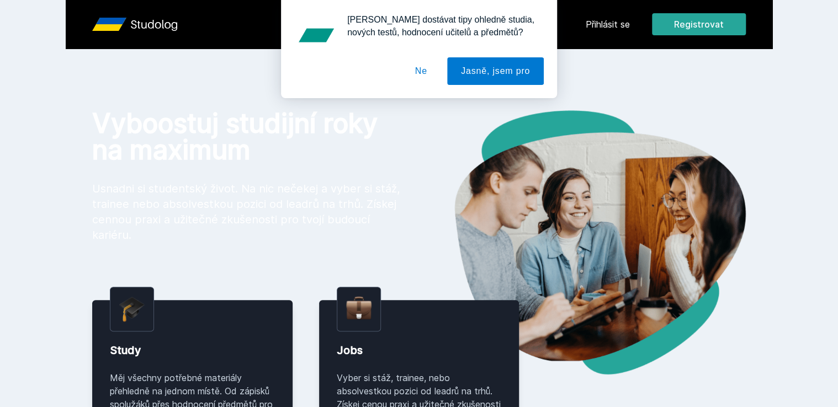 The width and height of the screenshot is (838, 407). Describe the element at coordinates (583, 242) in the screenshot. I see `img: hero.png` at that location.